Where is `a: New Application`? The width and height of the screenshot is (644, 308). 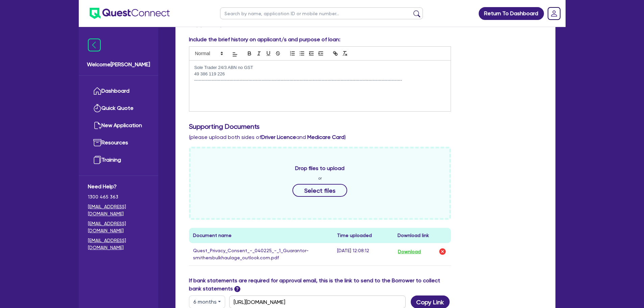
a: New Application is located at coordinates (118, 125).